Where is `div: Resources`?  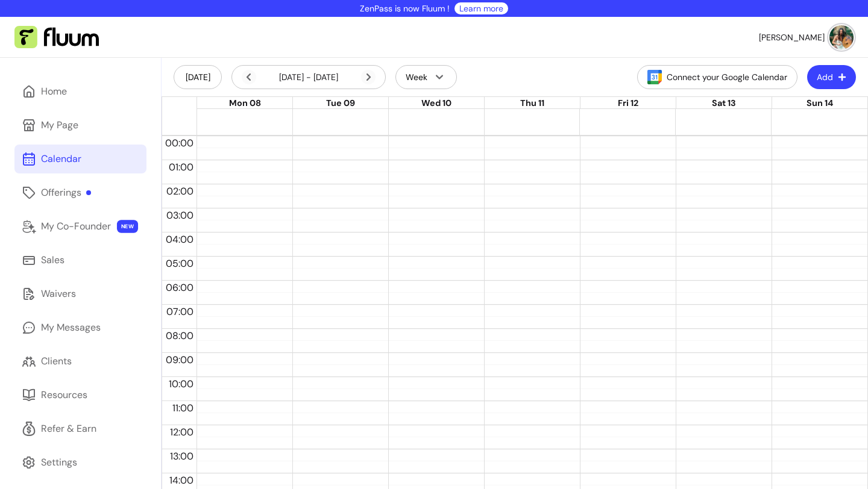
div: Resources is located at coordinates (64, 395).